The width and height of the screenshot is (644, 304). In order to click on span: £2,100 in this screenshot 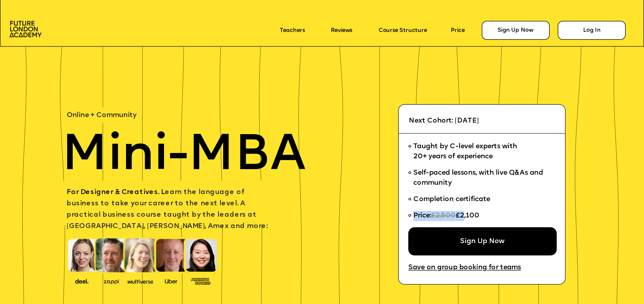, I will do `click(467, 216)`.